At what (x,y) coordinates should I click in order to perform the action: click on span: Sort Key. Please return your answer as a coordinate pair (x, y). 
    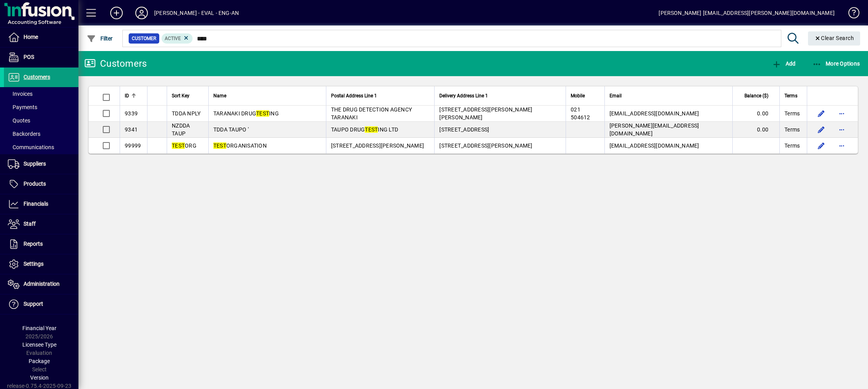
    Looking at the image, I should click on (180, 96).